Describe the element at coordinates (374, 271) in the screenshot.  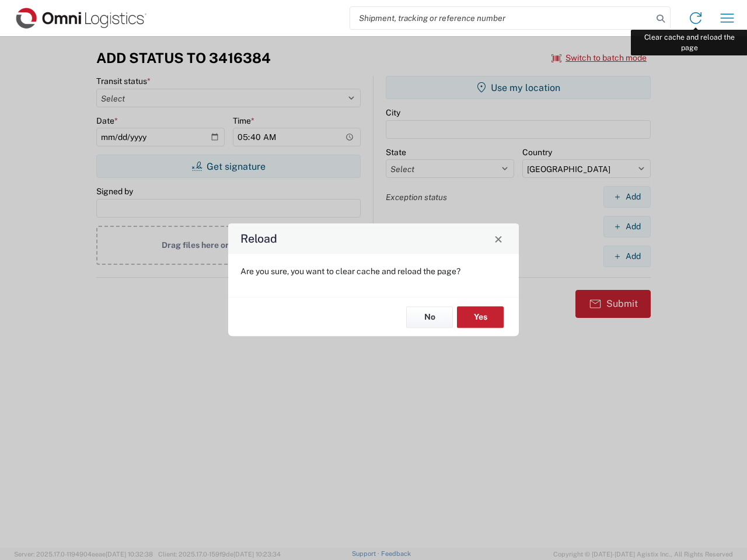
I see `p: Are you sure, you want to clear cache and reload the page?` at that location.